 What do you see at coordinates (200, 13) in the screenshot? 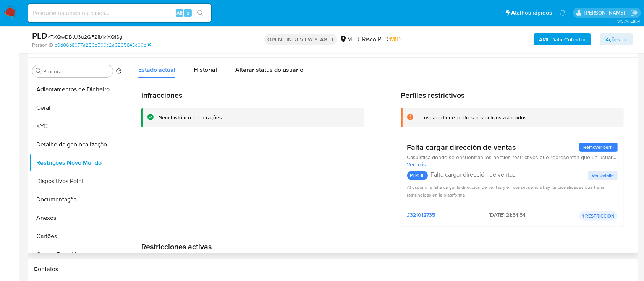
I see `button: search-icon` at bounding box center [200, 13].